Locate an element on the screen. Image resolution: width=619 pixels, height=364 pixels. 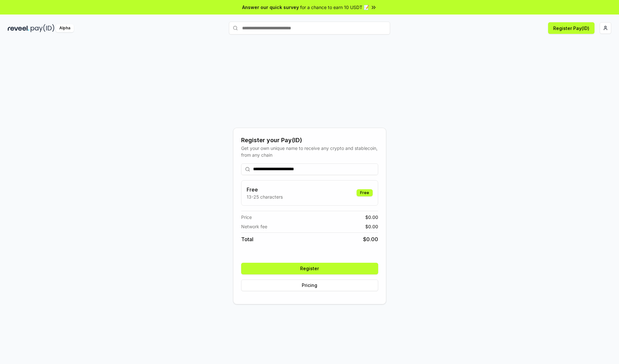
button: Pricing is located at coordinates (310, 285).